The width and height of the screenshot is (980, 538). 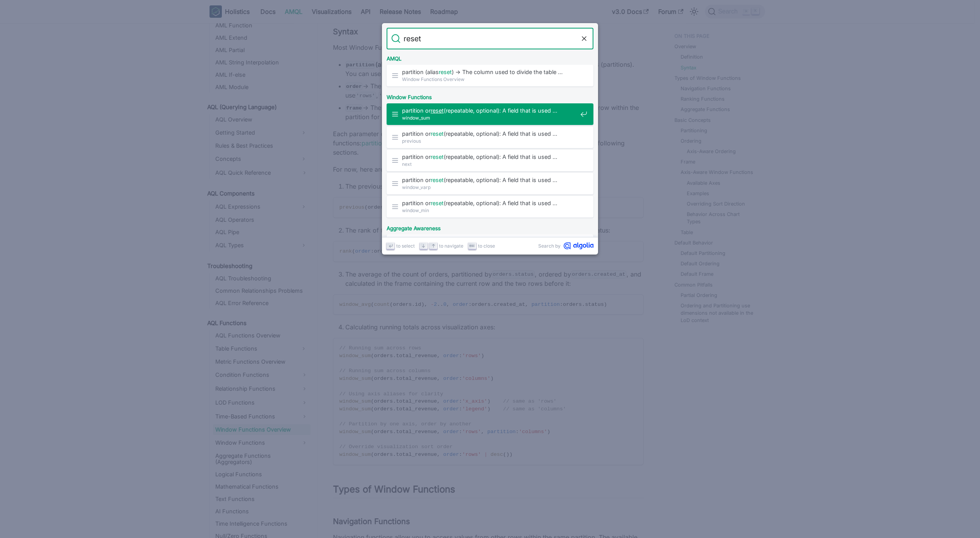 I want to click on a: partition (aliasreset) -> The column used to divide the table …Window Functions Overview, so click(x=490, y=76).